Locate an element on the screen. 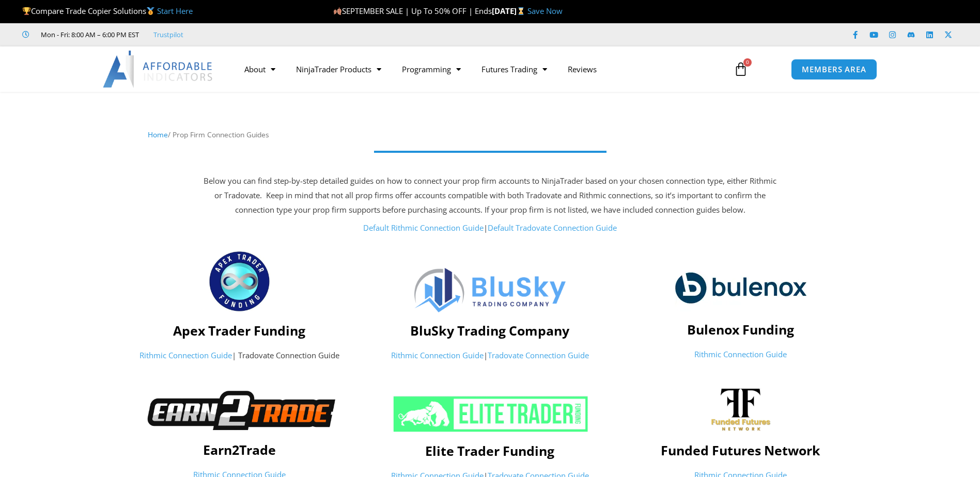 The image size is (980, 477). span: Mon - Fri: 8:00 AM – 6:00 PM EST is located at coordinates (88, 35).